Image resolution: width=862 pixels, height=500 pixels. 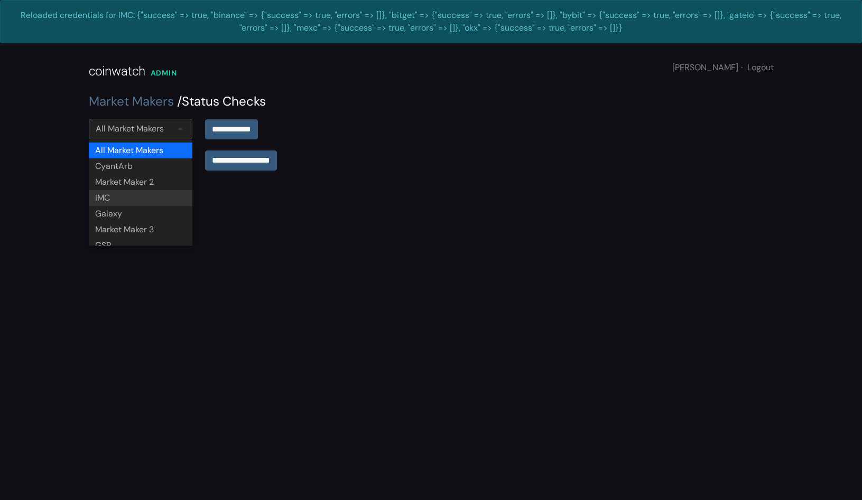 I want to click on div: Market Maker 3, so click(x=141, y=230).